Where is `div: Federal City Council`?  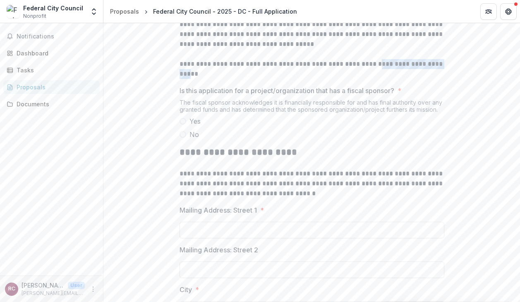
div: Federal City Council is located at coordinates (53, 8).